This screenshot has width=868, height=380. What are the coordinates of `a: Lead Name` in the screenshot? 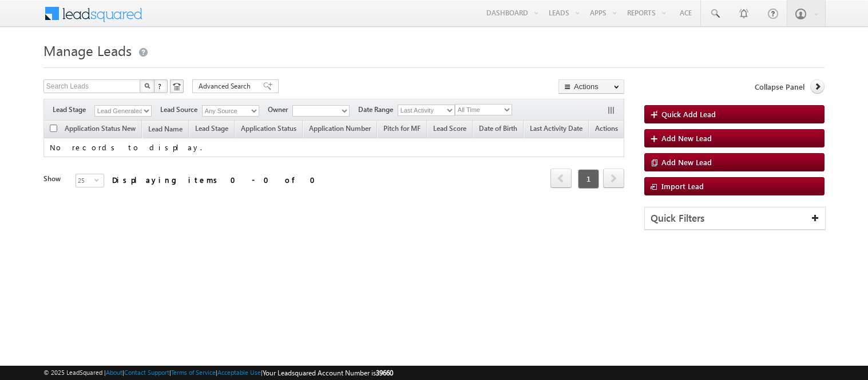 It's located at (165, 131).